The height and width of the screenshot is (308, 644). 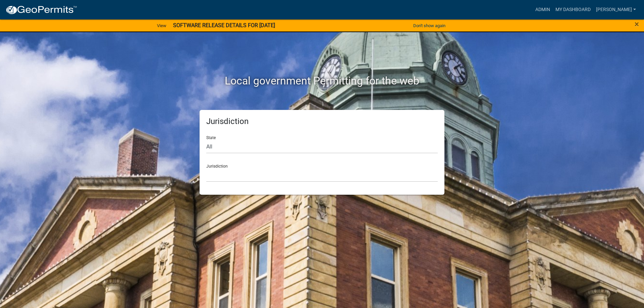 What do you see at coordinates (637, 25) in the screenshot?
I see `button: Close` at bounding box center [637, 25].